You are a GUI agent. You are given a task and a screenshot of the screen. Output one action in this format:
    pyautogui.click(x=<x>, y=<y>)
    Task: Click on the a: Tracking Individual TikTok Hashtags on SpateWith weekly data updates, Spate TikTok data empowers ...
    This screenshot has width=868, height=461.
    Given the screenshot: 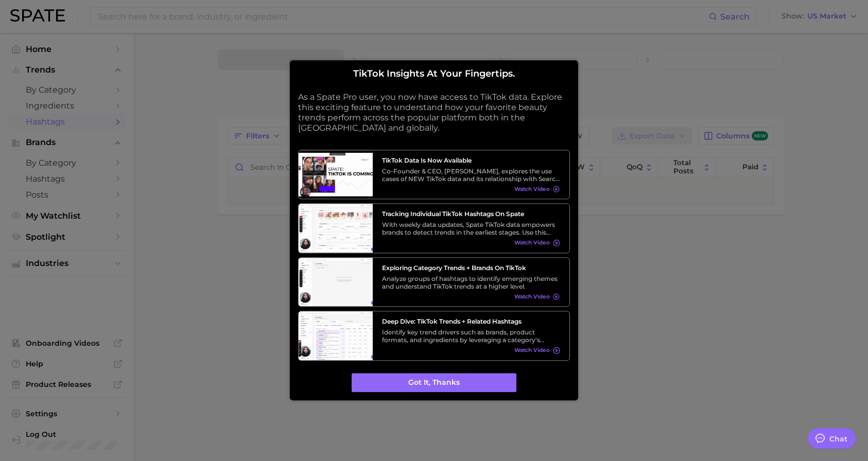 What is the action you would take?
    pyautogui.click(x=434, y=228)
    